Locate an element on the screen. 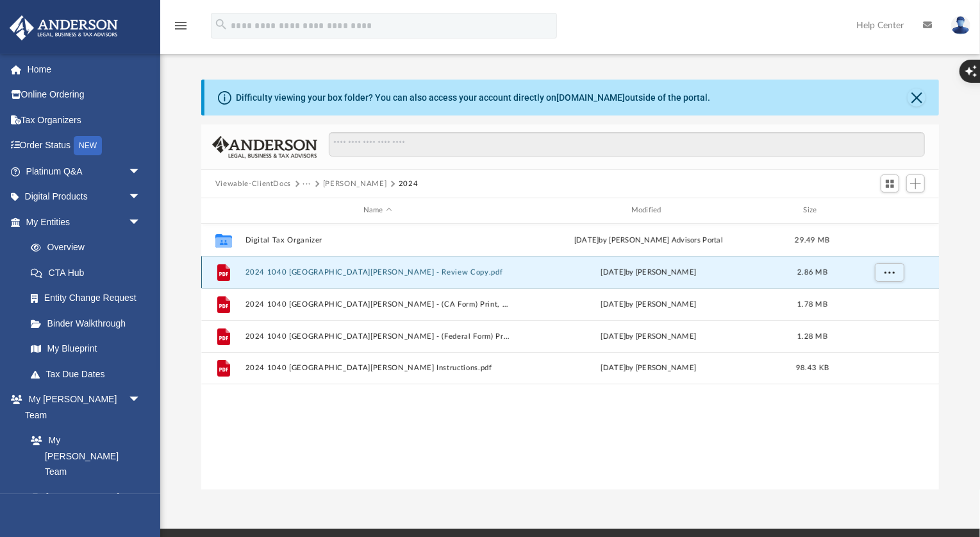 This screenshot has height=537, width=980. a: Binder Walkthrough is located at coordinates (89, 324).